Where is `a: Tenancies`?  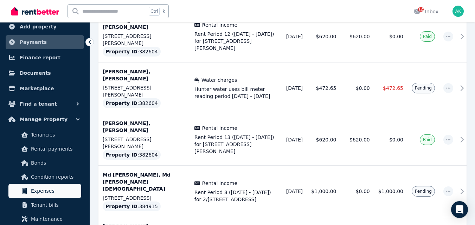
a: Tenancies is located at coordinates (45, 135).